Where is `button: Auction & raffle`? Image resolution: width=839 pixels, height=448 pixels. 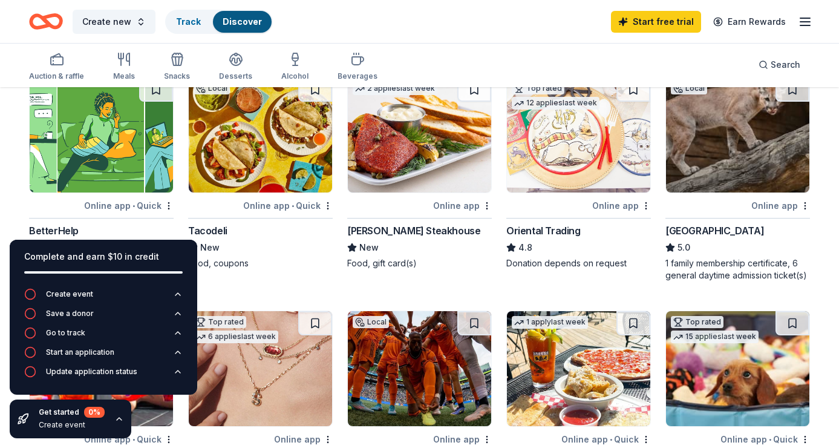
button: Auction & raffle is located at coordinates (56, 67).